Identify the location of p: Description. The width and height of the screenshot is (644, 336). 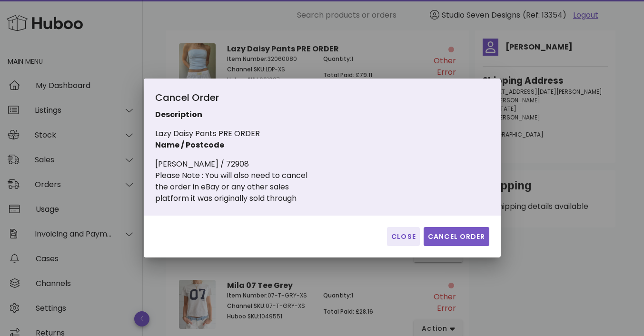
(262, 114).